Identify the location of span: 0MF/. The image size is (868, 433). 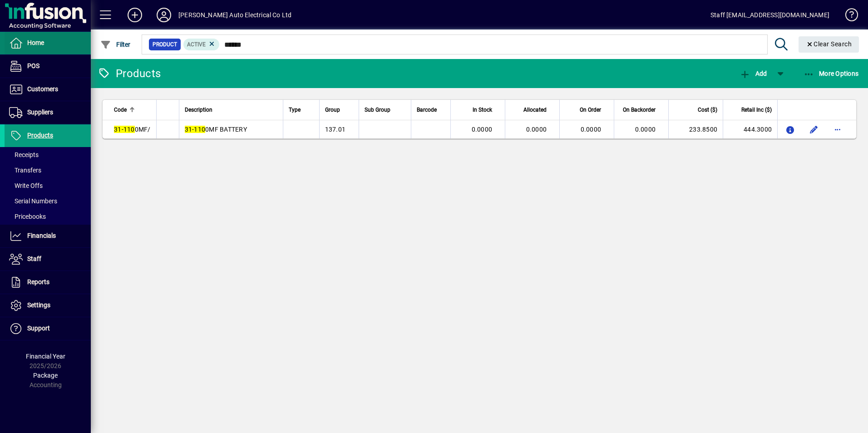
(132, 129).